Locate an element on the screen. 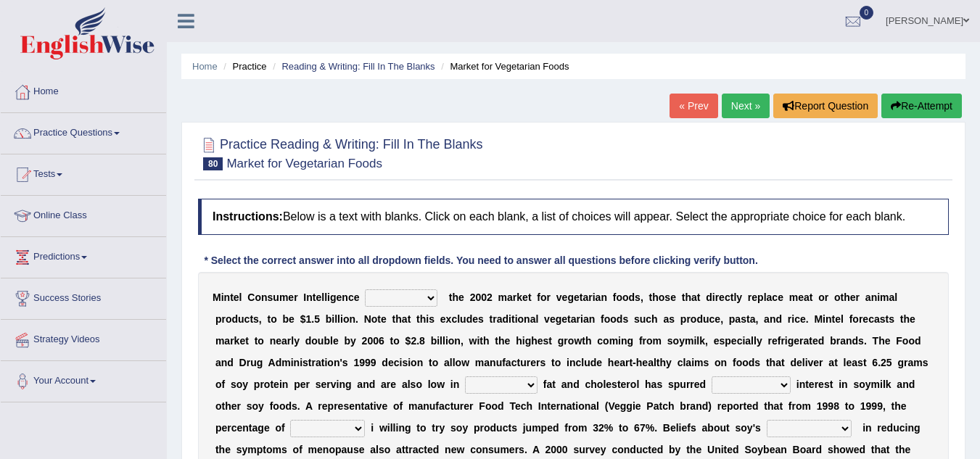 The image size is (980, 459). b: N is located at coordinates (367, 319).